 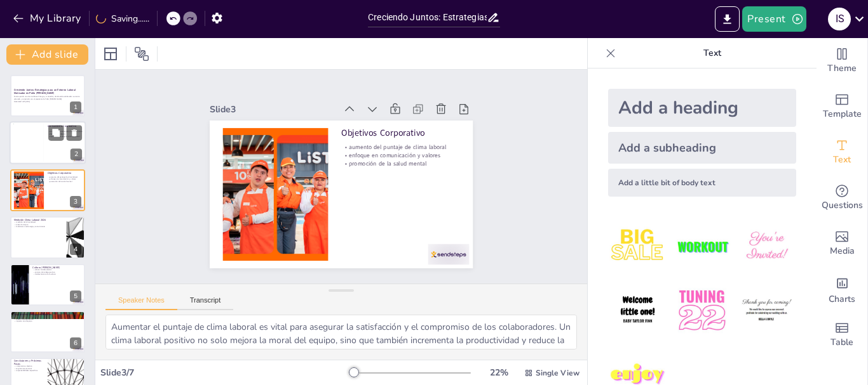 I want to click on img: 5.jpeg, so click(x=701, y=311).